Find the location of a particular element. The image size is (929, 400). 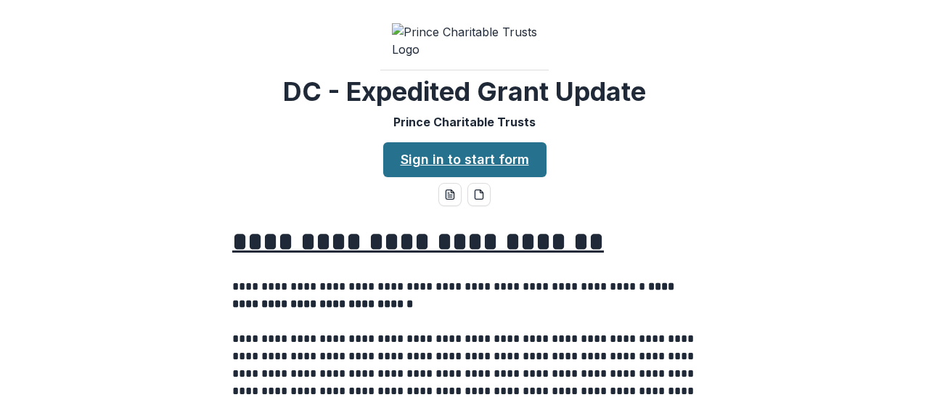

a: Sign in to start form is located at coordinates (464, 160).